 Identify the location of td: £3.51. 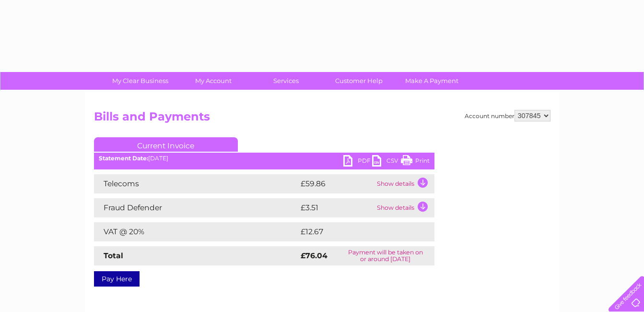
(337, 208).